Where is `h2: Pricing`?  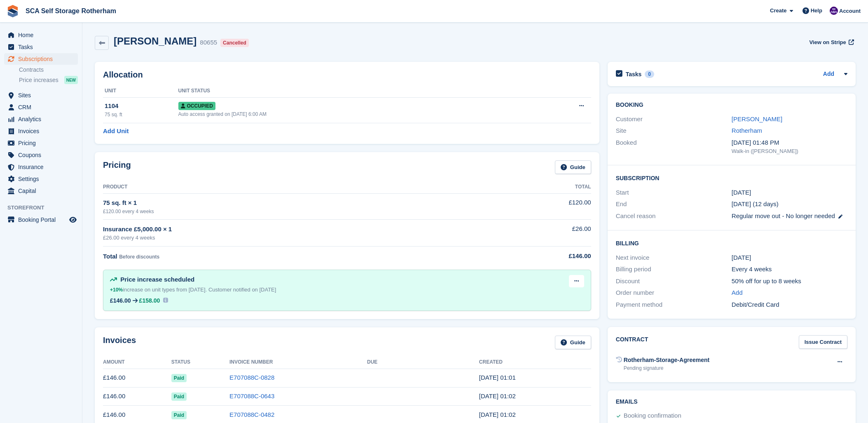
h2: Pricing is located at coordinates (117, 166).